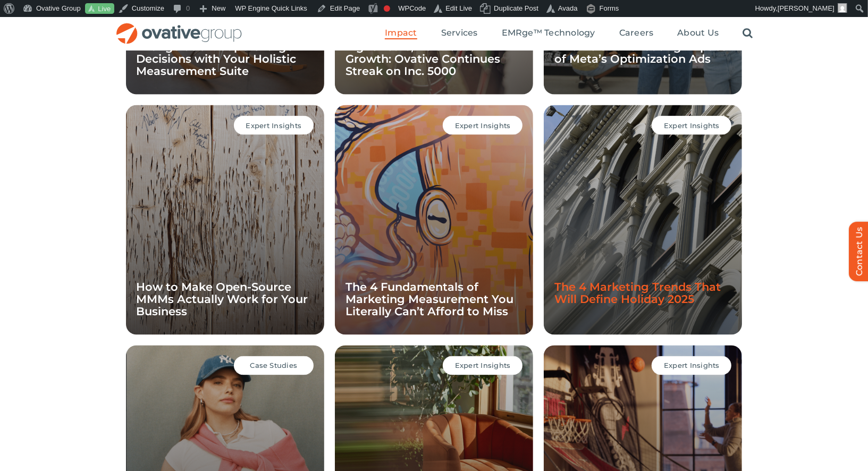 This screenshot has width=868, height=471. I want to click on span: EMRge™ Technology, so click(548, 33).